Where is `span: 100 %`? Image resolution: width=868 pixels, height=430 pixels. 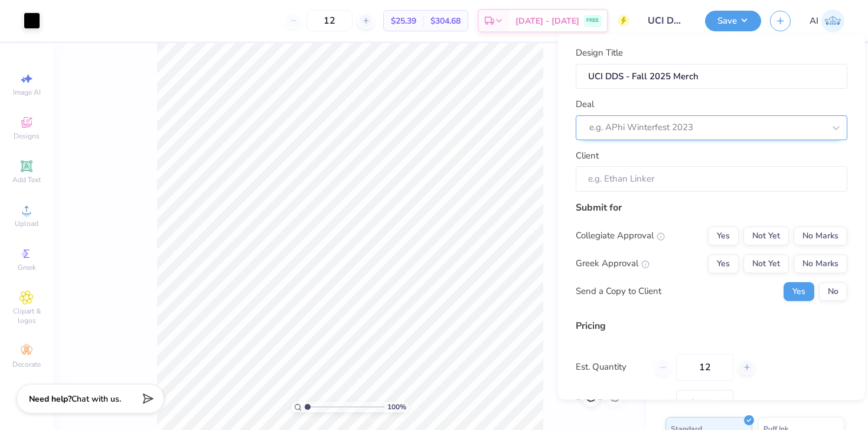
span: 100 % is located at coordinates (397, 407).